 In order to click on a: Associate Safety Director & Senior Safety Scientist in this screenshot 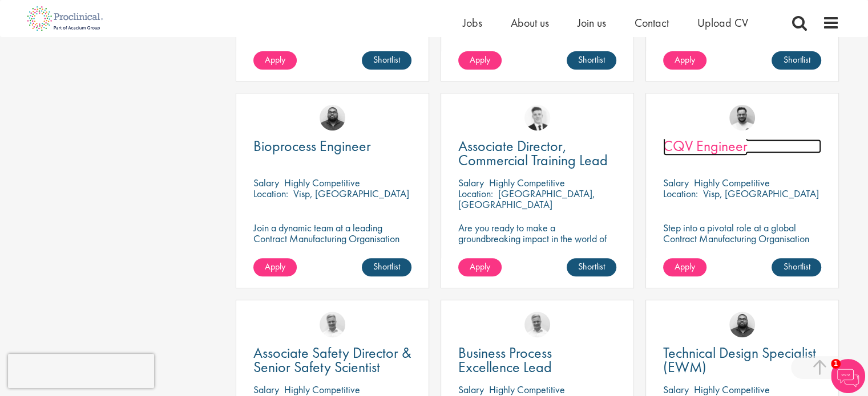, I will do `click(332, 361)`.